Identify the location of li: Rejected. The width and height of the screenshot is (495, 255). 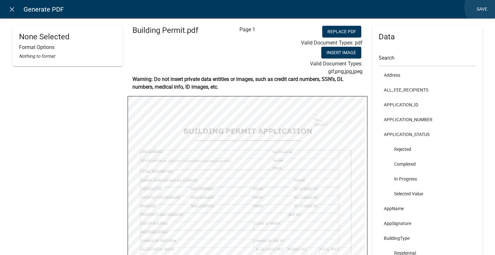
(428, 149).